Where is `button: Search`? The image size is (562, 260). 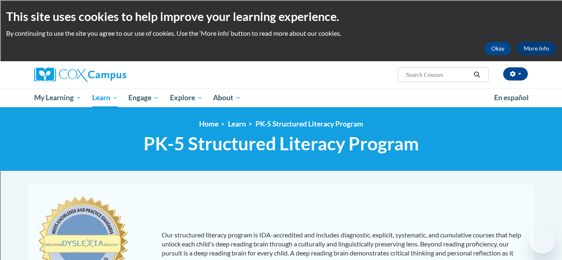
button: Search is located at coordinates (477, 75).